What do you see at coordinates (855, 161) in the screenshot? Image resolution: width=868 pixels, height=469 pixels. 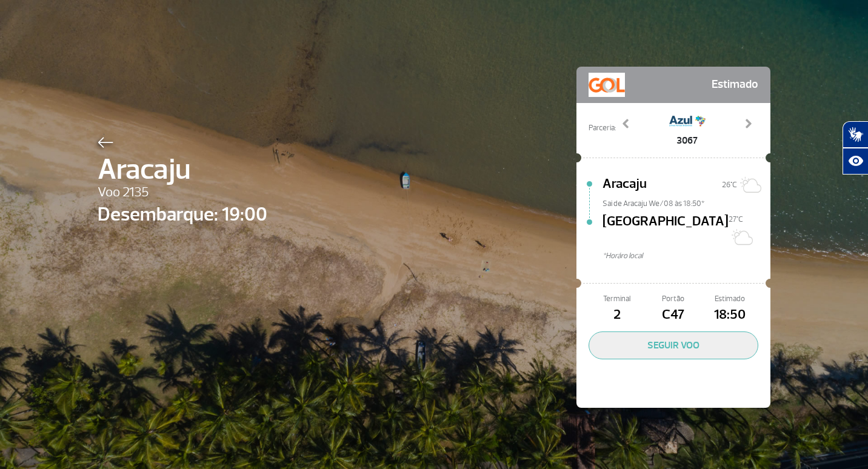 I see `button: Abrir recursos assistivos.` at bounding box center [855, 161].